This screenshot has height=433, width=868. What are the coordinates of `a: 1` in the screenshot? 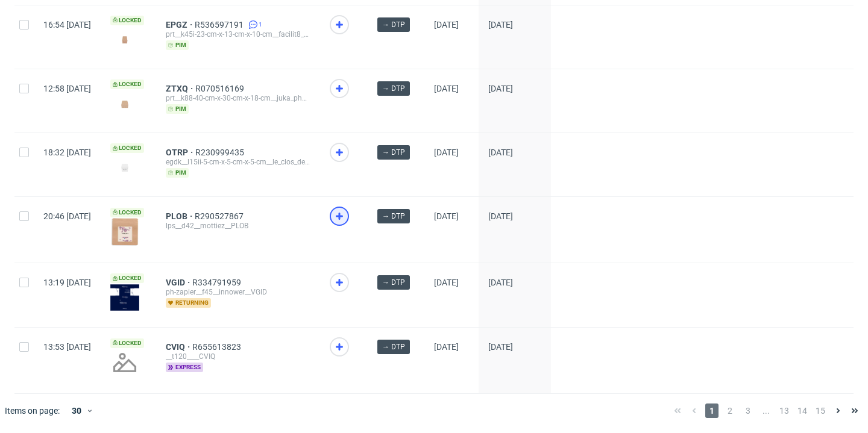 It's located at (254, 25).